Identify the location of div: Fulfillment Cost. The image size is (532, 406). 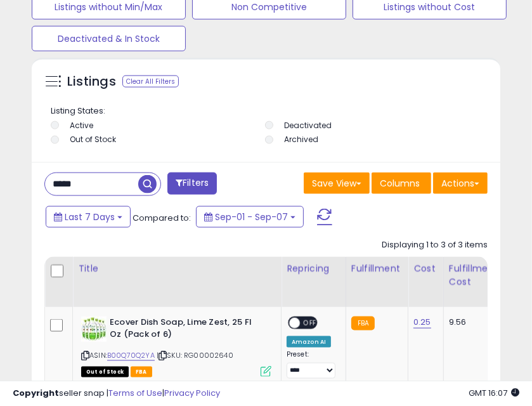
(473, 275).